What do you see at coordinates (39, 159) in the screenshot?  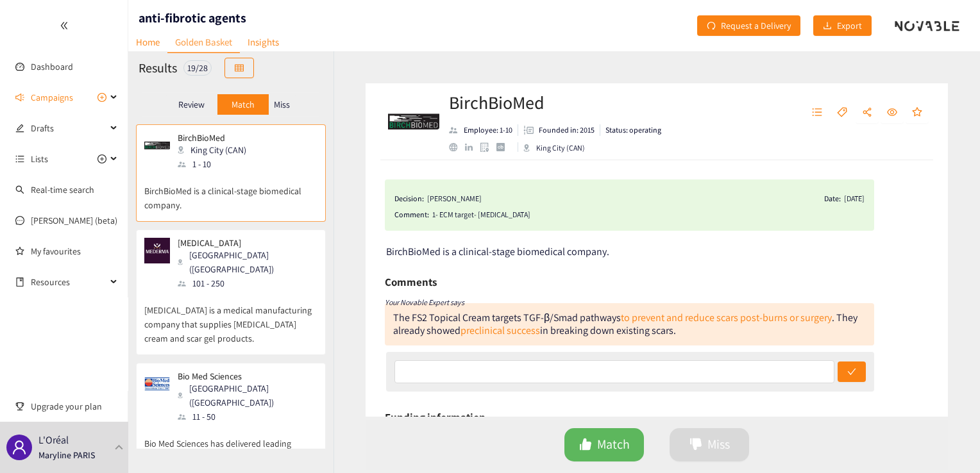 I see `span: Lists` at bounding box center [39, 159].